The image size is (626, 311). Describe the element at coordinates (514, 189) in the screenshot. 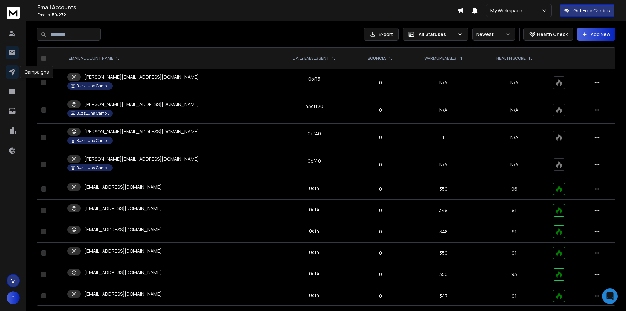

I see `td: 96` at that location.